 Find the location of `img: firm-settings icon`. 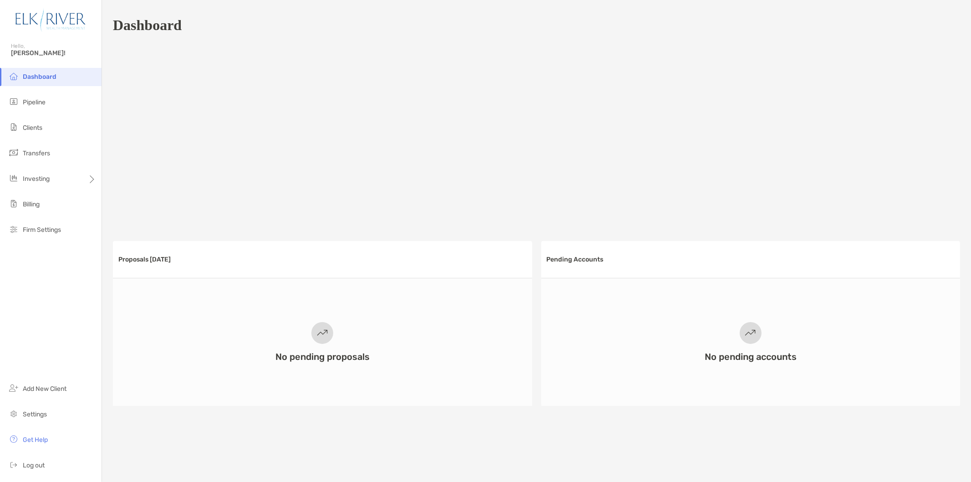

img: firm-settings icon is located at coordinates (14, 229).